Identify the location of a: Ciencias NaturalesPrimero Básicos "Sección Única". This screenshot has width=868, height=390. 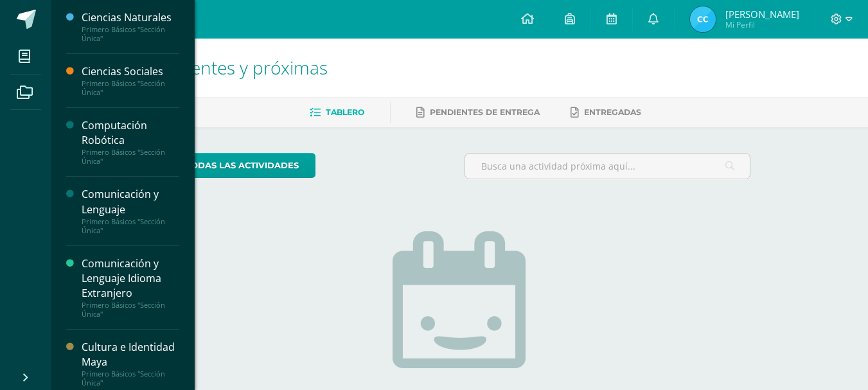
(130, 27).